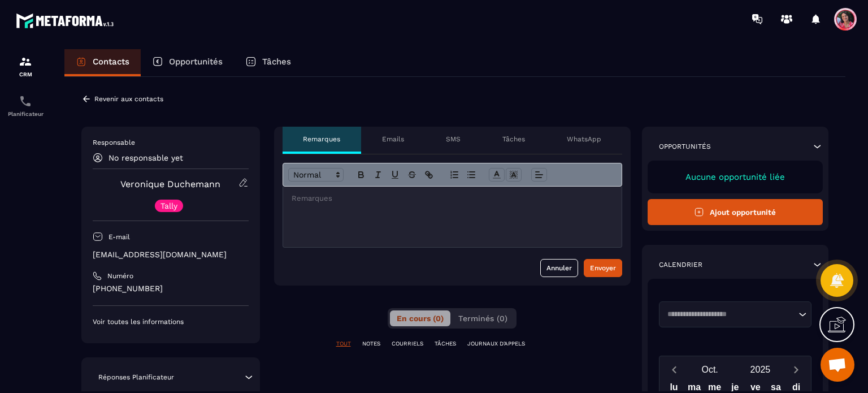 The image size is (868, 393). What do you see at coordinates (171, 322) in the screenshot?
I see `p: Voir toutes les informations` at bounding box center [171, 322].